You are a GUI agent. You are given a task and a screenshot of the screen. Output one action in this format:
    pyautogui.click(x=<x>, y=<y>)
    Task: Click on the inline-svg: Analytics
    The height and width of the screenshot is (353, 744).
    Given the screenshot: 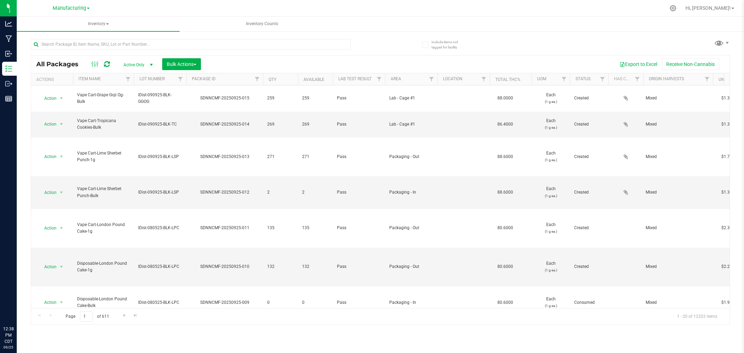 What is the action you would take?
    pyautogui.click(x=9, y=24)
    